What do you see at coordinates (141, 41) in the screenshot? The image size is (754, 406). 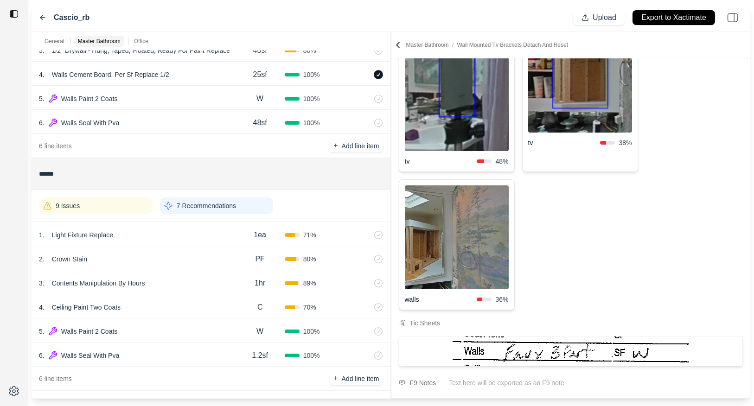 I see `p: Office` at bounding box center [141, 41].